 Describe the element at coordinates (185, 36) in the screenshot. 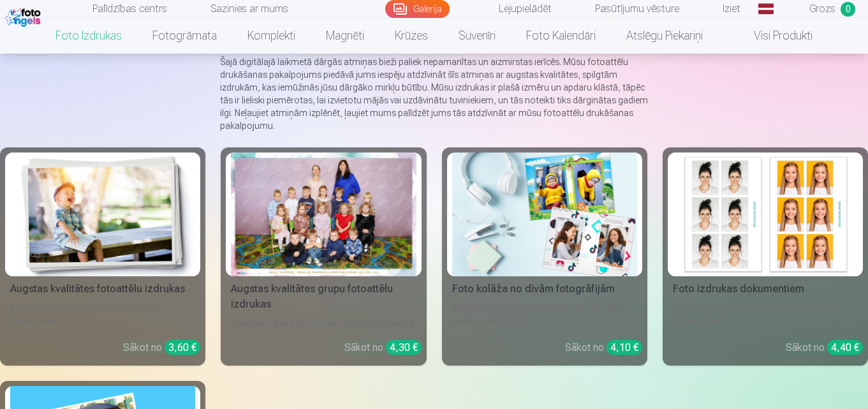

I see `a: Fotogrāmata` at that location.